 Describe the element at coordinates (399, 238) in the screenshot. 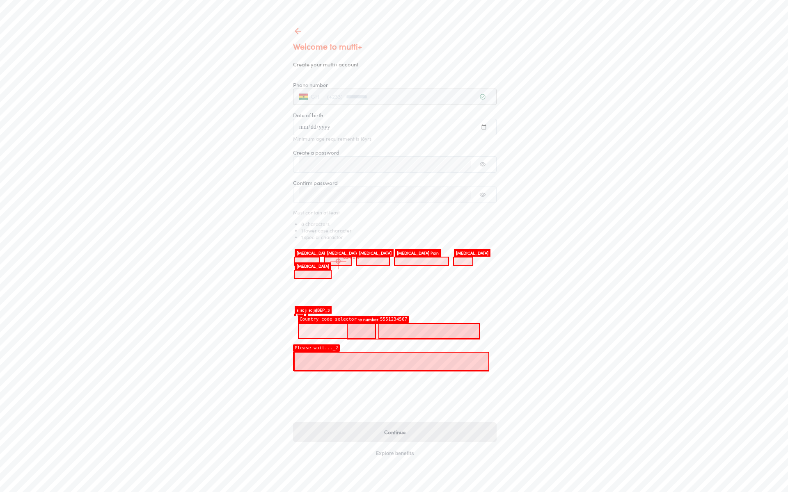

I see `li: 1 special character` at that location.